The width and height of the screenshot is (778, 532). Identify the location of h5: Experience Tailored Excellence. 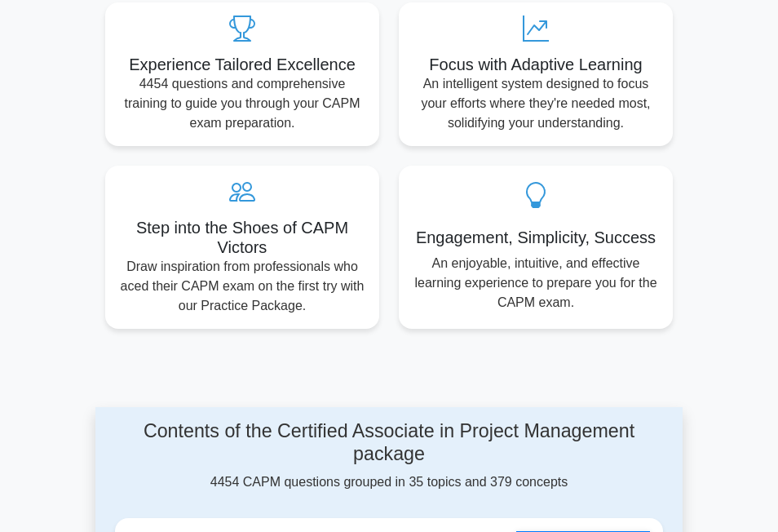
(242, 65).